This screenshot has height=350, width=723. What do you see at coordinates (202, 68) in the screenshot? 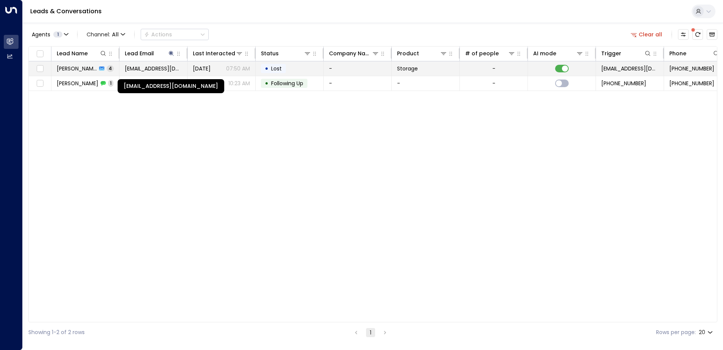
I see `span: Sep 27, 2025` at bounding box center [202, 68].